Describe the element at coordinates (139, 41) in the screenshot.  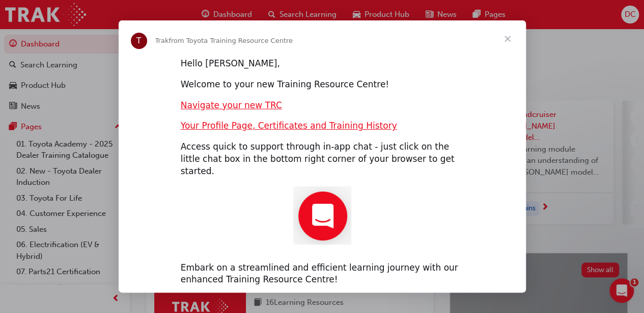
I see `div: Profile image for Trak` at that location.